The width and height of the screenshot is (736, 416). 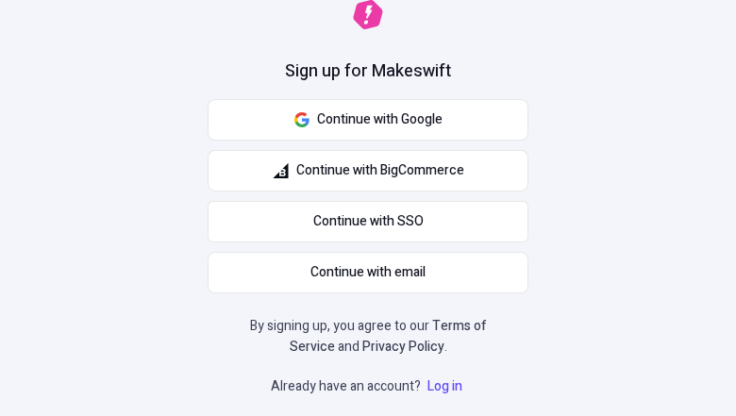 I want to click on a: Terms of Service, so click(x=388, y=336).